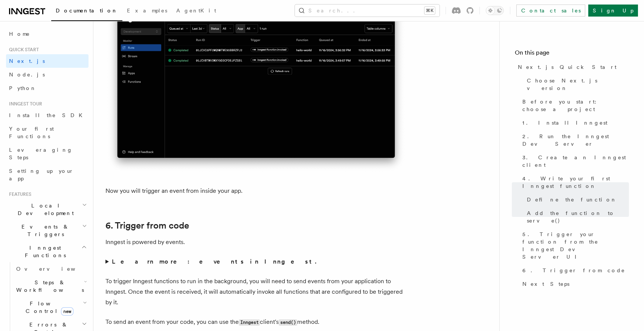 Image resolution: width=644 pixels, height=331 pixels. What do you see at coordinates (41, 153) in the screenshot?
I see `span: Leveraging Steps` at bounding box center [41, 153].